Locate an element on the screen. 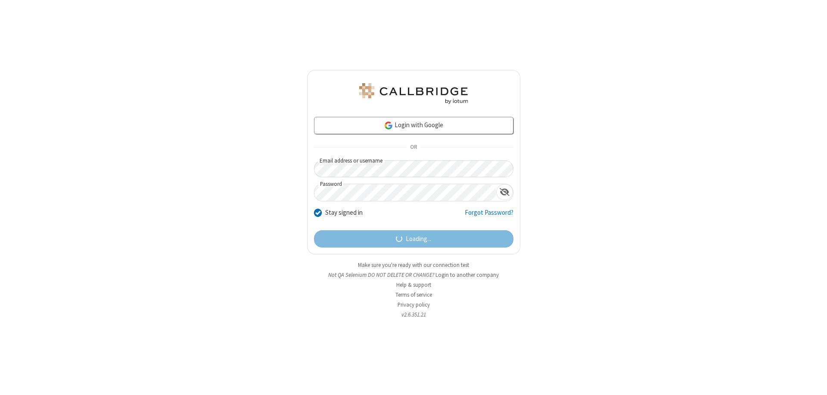 Image resolution: width=827 pixels, height=395 pixels. div: Show password is located at coordinates (504, 192).